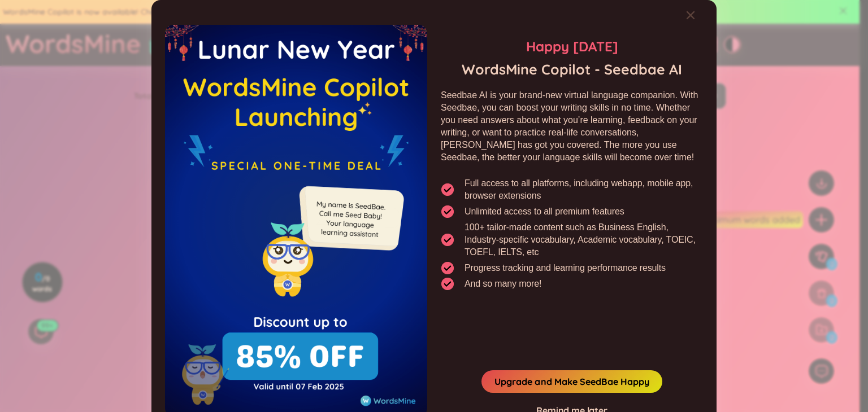 This screenshot has width=868, height=412. What do you see at coordinates (572, 69) in the screenshot?
I see `span: WordsMine Copilot - Seedbae AI` at bounding box center [572, 69].